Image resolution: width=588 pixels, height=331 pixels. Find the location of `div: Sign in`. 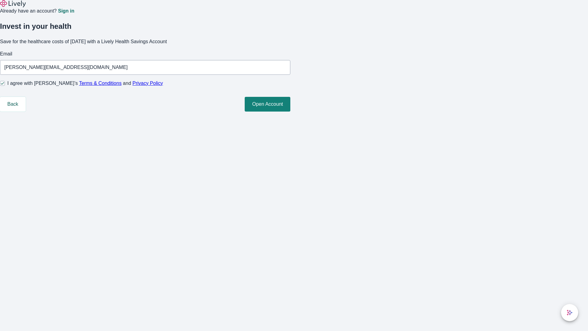

div: Sign in is located at coordinates (66, 11).